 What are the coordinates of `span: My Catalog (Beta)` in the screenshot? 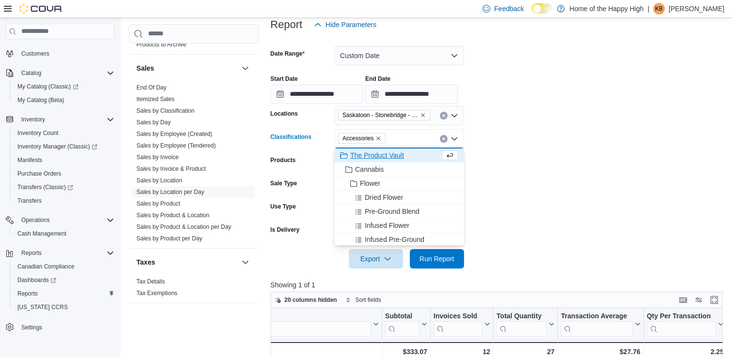 It's located at (41, 100).